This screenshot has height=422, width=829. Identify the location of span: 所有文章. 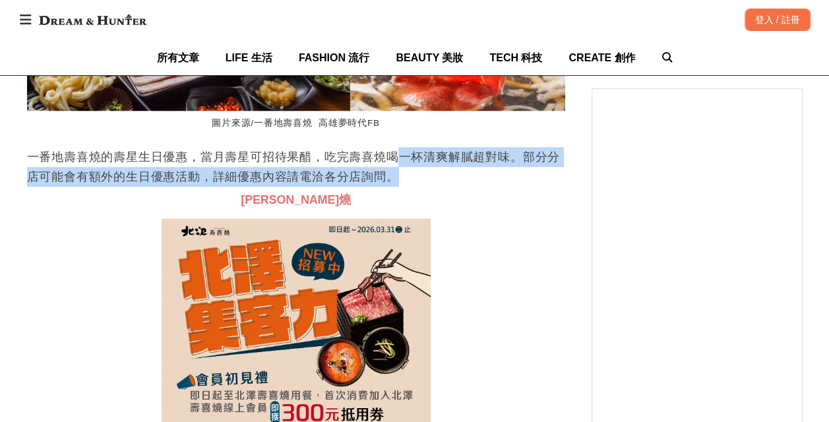
(178, 57).